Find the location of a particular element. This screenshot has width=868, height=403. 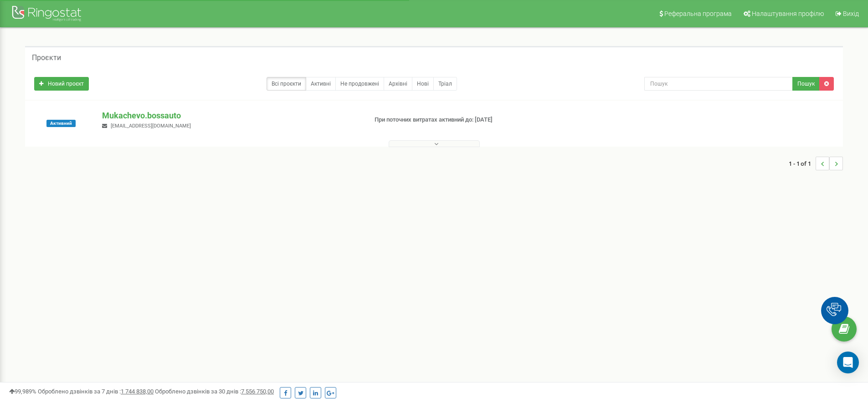

span: Вихід is located at coordinates (851, 14).